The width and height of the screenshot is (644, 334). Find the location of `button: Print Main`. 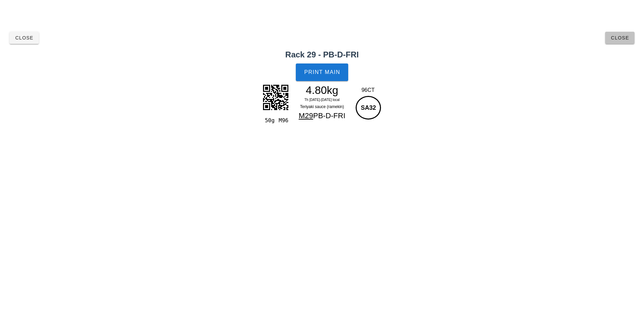

button: Print Main is located at coordinates (322, 72).